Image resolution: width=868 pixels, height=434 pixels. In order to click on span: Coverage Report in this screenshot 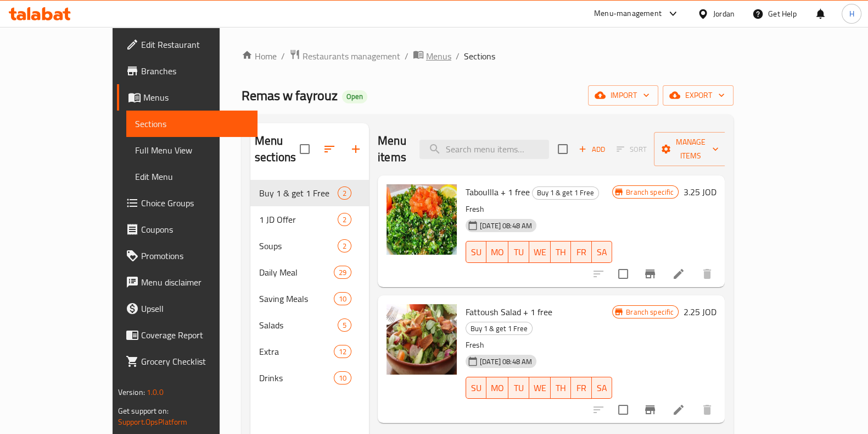, I will do `click(195, 335)`.